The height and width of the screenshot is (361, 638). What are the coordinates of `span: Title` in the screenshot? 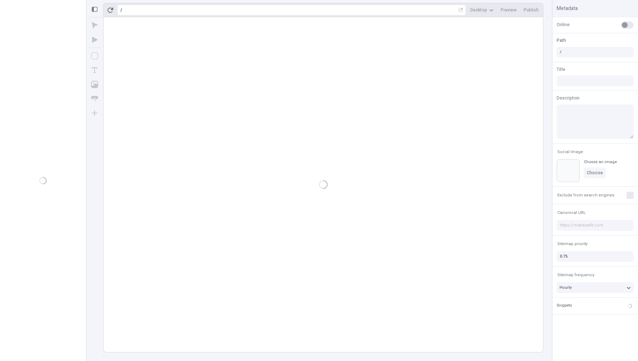 It's located at (561, 69).